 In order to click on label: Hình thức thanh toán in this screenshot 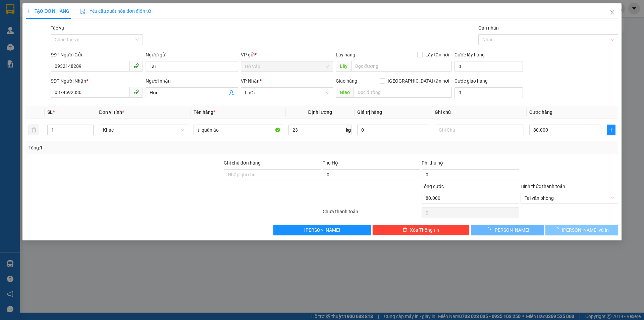, I will do `click(543, 186)`.